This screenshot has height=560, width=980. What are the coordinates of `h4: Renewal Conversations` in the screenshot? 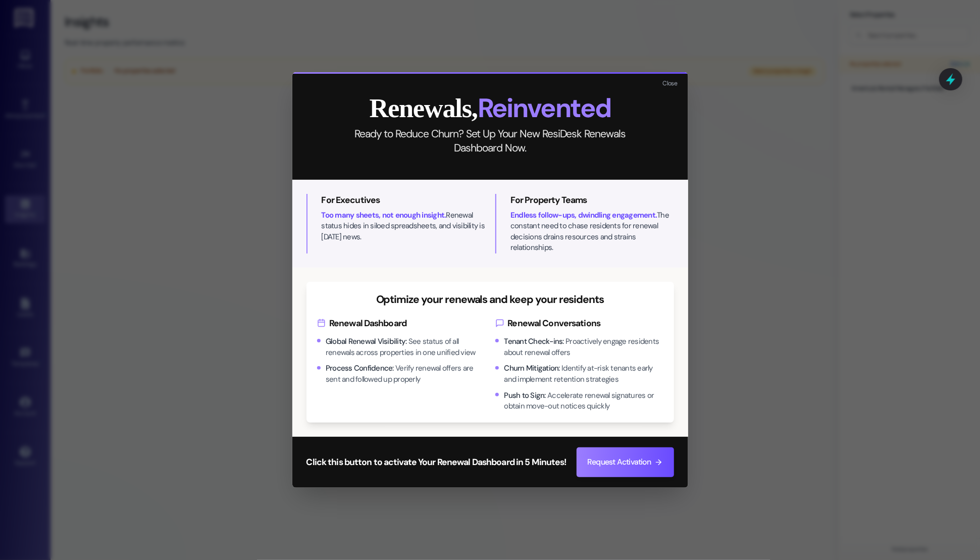 It's located at (579, 323).